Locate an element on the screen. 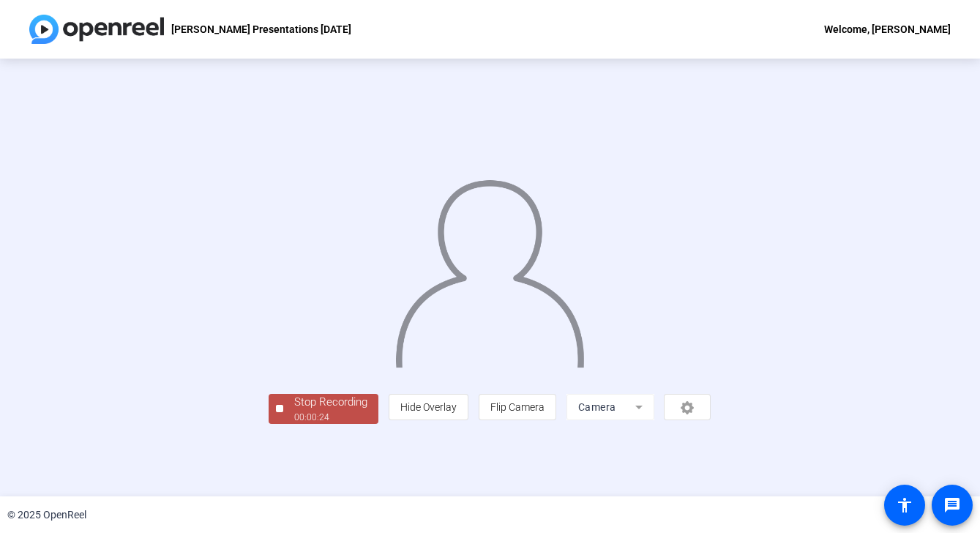  span: Flip Camera is located at coordinates (517, 407).